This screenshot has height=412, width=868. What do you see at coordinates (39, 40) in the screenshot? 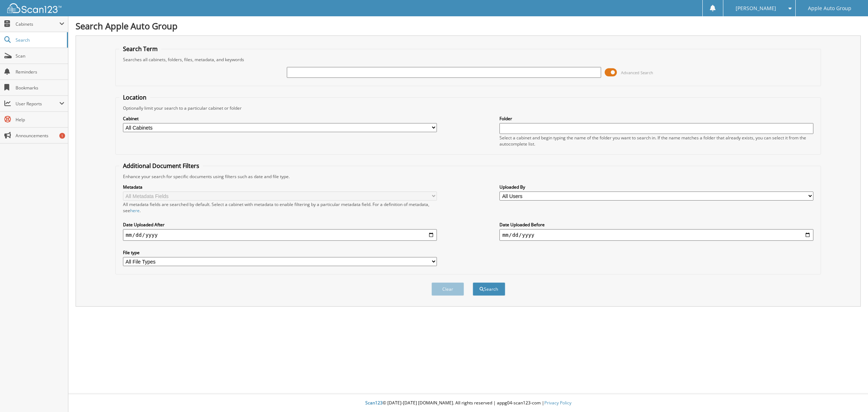
I see `span: Search` at bounding box center [39, 40].